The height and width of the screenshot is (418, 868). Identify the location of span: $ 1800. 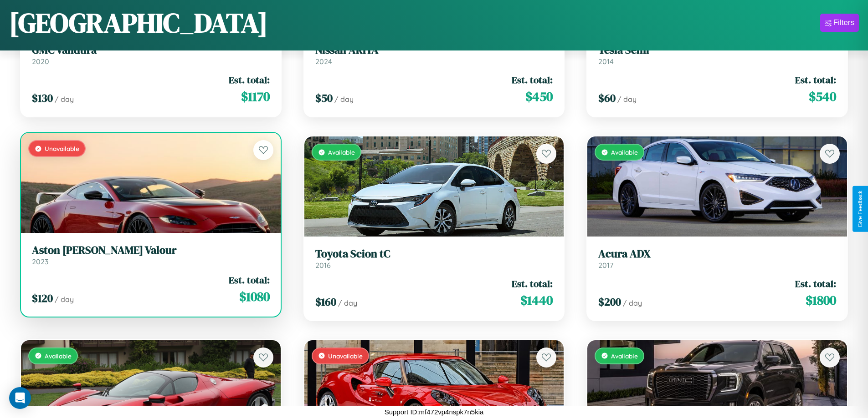
(821, 301).